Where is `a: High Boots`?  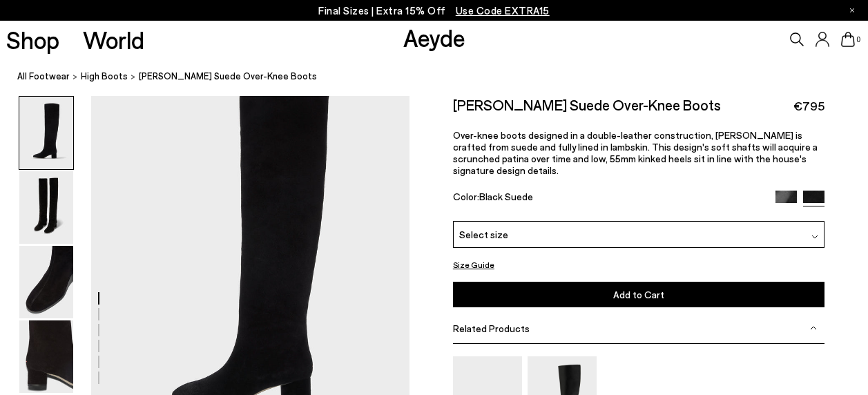
a: High Boots is located at coordinates (104, 76).